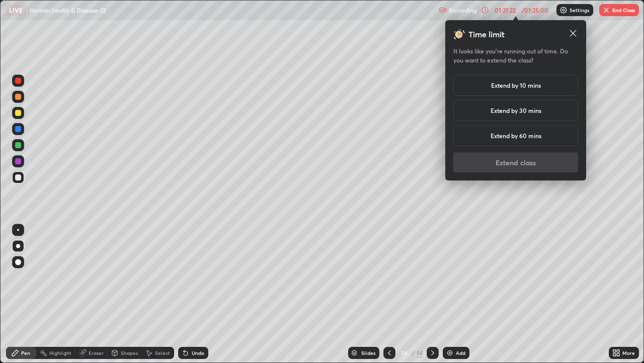  Describe the element at coordinates (505, 10) in the screenshot. I see `div: 01:21:22` at that location.